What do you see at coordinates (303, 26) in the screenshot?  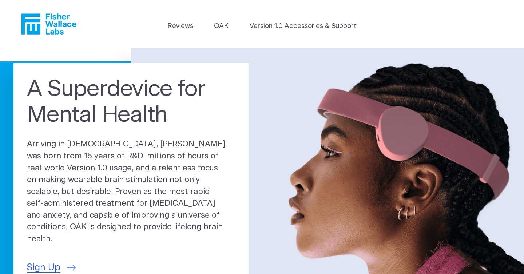 I see `a: Version 1.0 Accessories & Support` at bounding box center [303, 26].